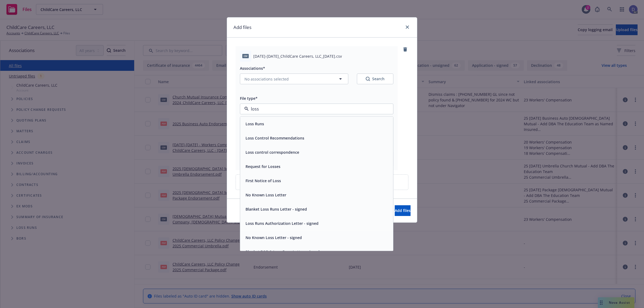  What do you see at coordinates (283, 252) in the screenshot?
I see `span: Blanket BOR & Loss Runs Letter - signed` at bounding box center [283, 252].